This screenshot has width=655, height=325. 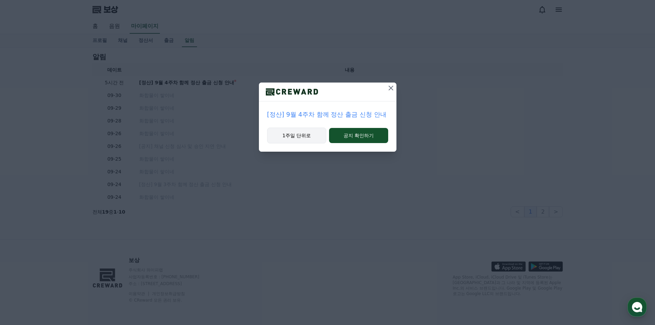 What do you see at coordinates (358, 135) in the screenshot?
I see `font: 공지 확인하기` at bounding box center [358, 135].